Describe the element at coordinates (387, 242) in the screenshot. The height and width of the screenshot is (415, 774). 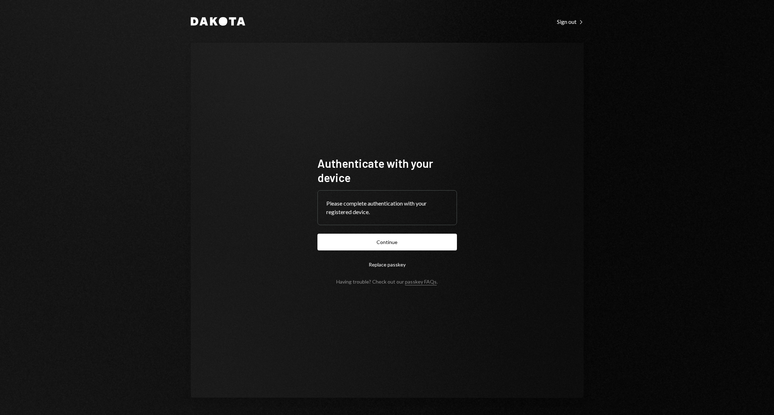
I see `button: Continue` at that location.